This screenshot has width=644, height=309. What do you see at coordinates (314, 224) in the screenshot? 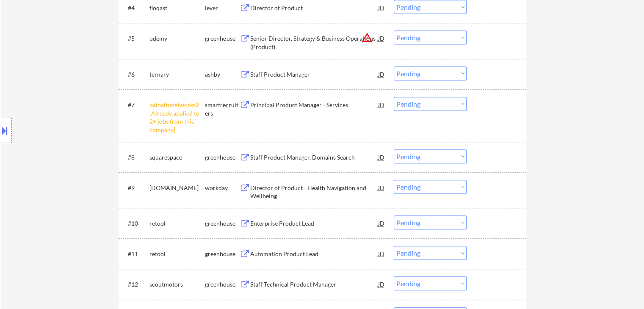
I see `div: Enterprise Product Lead` at bounding box center [314, 224].